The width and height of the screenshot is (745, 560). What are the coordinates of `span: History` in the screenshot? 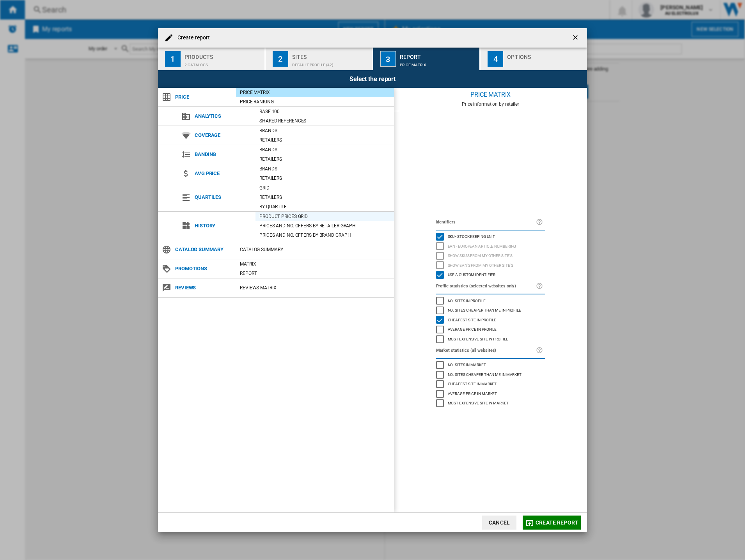 It's located at (223, 226).